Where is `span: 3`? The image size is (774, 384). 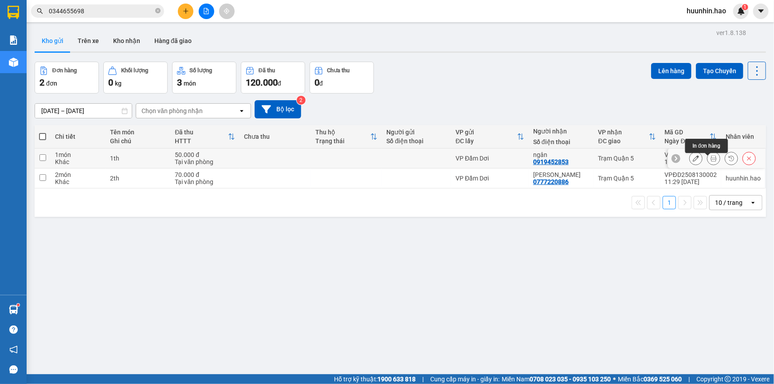
span: 3 is located at coordinates (179, 83).